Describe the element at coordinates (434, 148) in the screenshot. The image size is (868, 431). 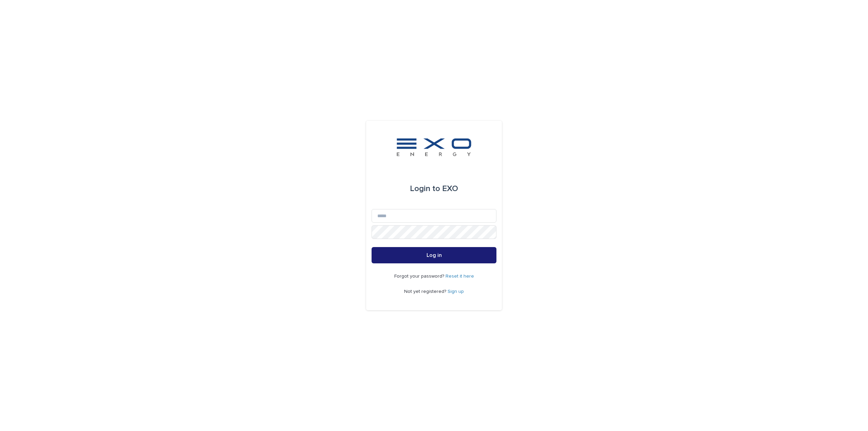
I see `img: FKS5r6ZBThi8E5hshIGi` at that location.